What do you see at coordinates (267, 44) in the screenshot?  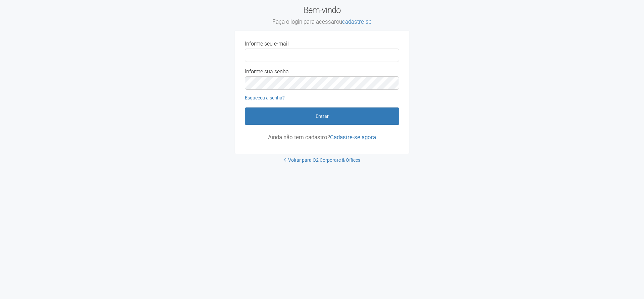 I see `label: Informe seu e-mail` at bounding box center [267, 44].